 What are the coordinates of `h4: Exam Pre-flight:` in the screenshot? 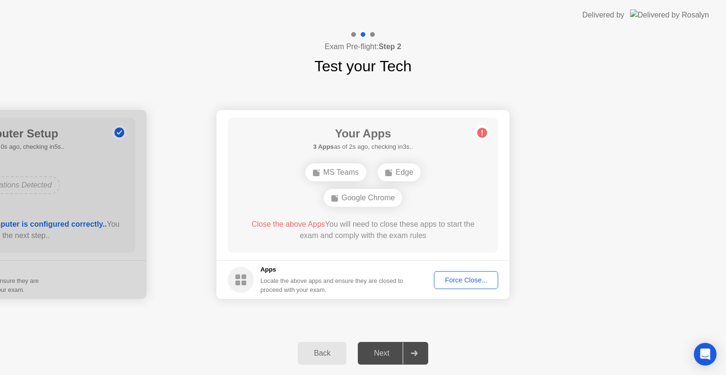 It's located at (363, 47).